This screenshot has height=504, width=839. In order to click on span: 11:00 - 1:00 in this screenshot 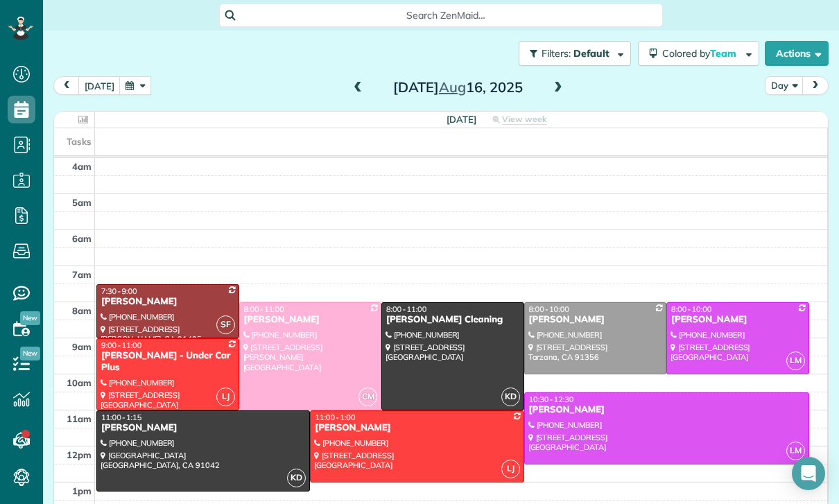, I will do `click(335, 417)`.